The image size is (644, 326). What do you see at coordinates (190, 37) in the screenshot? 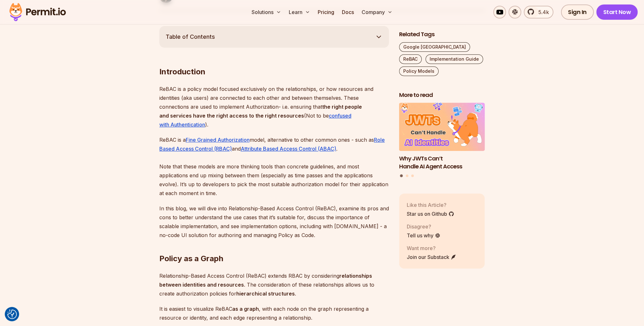
I see `span: Table of Contents` at bounding box center [190, 37].